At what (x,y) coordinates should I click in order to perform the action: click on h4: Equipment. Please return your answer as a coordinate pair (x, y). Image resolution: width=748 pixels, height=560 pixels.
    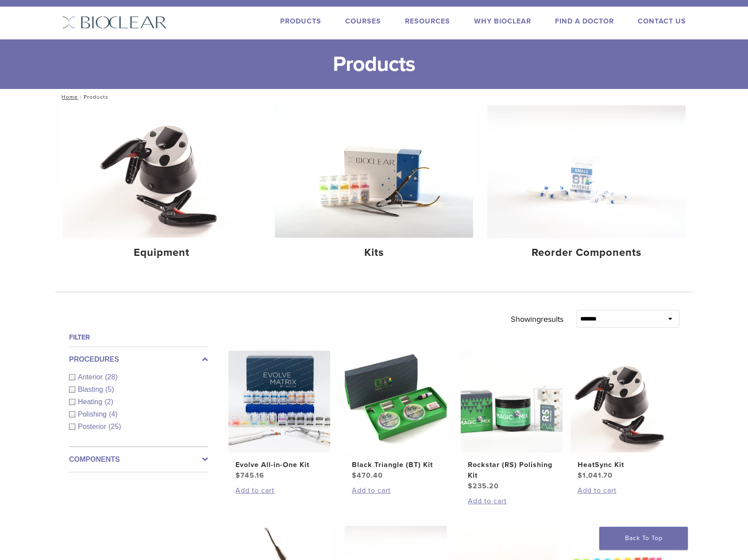
    Looking at the image, I should click on (161, 253).